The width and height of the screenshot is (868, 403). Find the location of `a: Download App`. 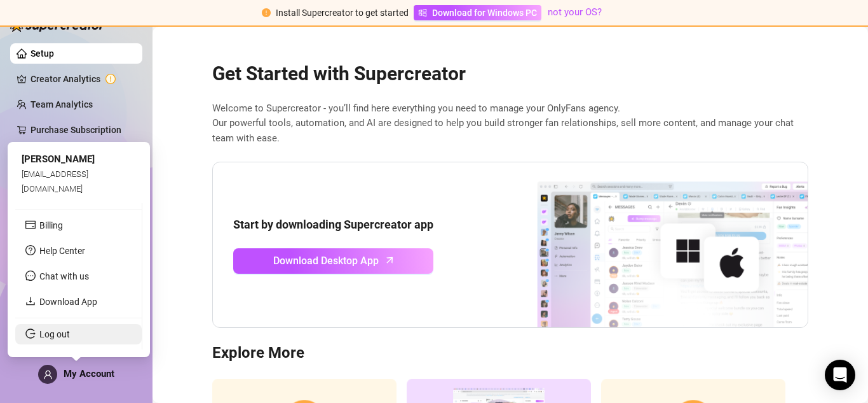

a: Download App is located at coordinates (68, 301).